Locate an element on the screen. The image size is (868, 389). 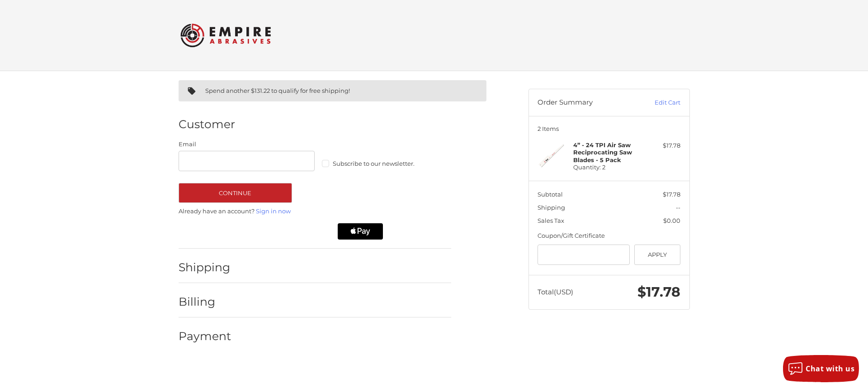
h2: Billing is located at coordinates (205, 302).